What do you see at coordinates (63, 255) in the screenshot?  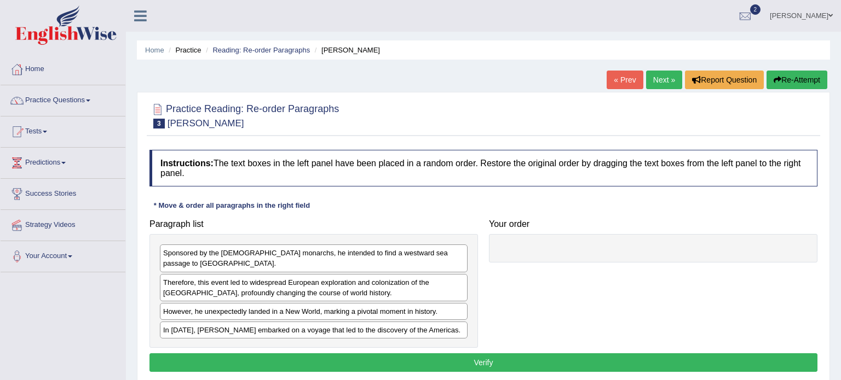 I see `a: Your Account` at bounding box center [63, 255].